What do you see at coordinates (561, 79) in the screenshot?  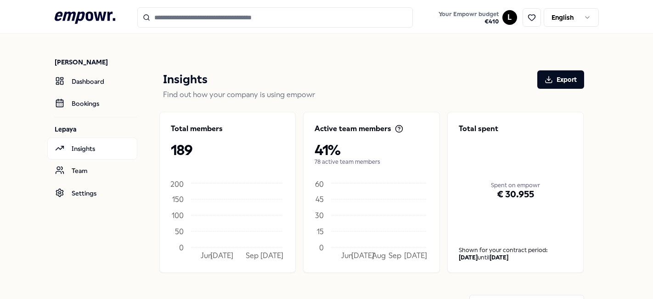 I see `button: Export` at bounding box center [561, 79].